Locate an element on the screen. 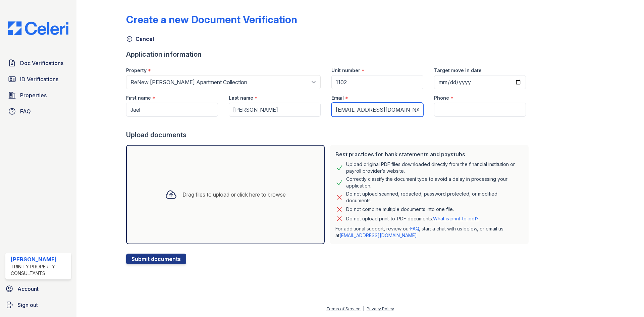 This screenshot has height=317, width=644. div: Correctly classify the document type to avoid a delay in processing your application. is located at coordinates (434, 182).